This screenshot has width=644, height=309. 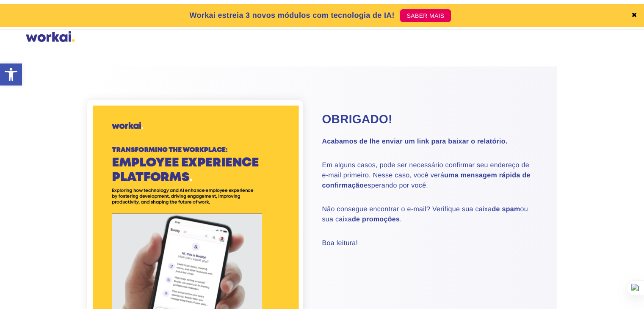 I want to click on font: Boa leitura!, so click(x=340, y=243).